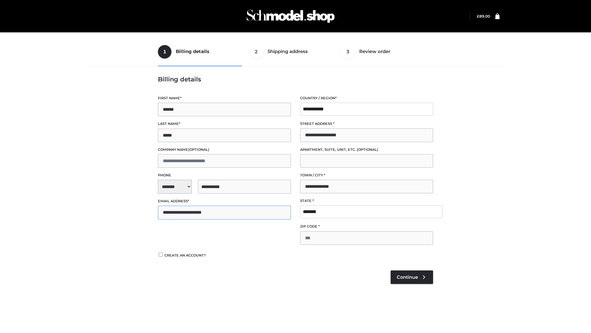 This screenshot has height=333, width=591. What do you see at coordinates (367, 123) in the screenshot?
I see `label: Street address` at bounding box center [367, 123].